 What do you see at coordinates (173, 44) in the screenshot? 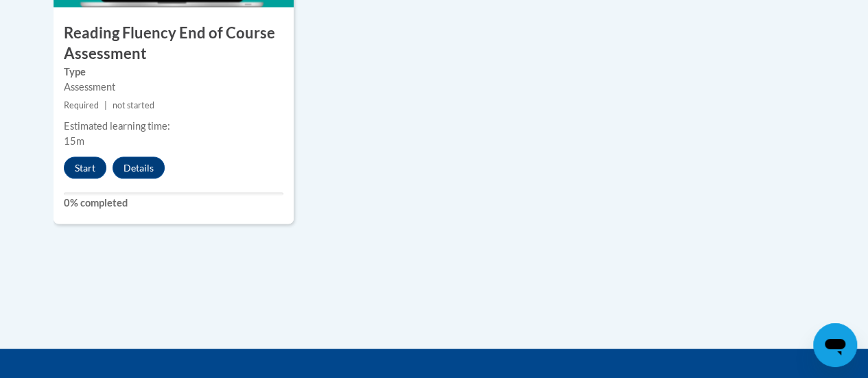
I see `h3: Reading Fluency End of Course Assessment` at bounding box center [173, 44].